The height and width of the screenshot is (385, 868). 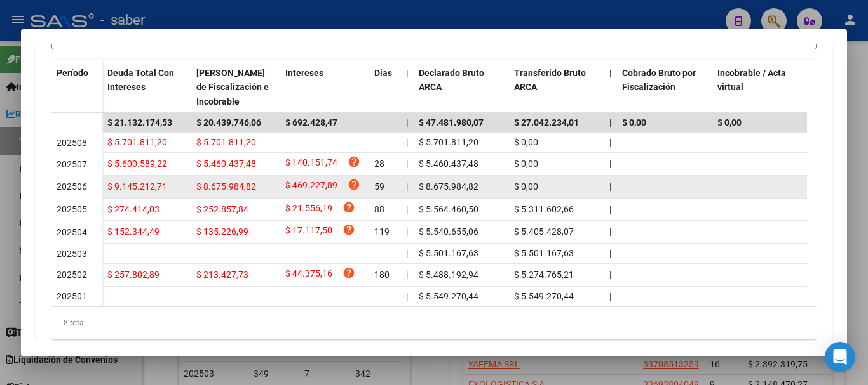 I want to click on span: $ 20.439.746,06, so click(x=228, y=123).